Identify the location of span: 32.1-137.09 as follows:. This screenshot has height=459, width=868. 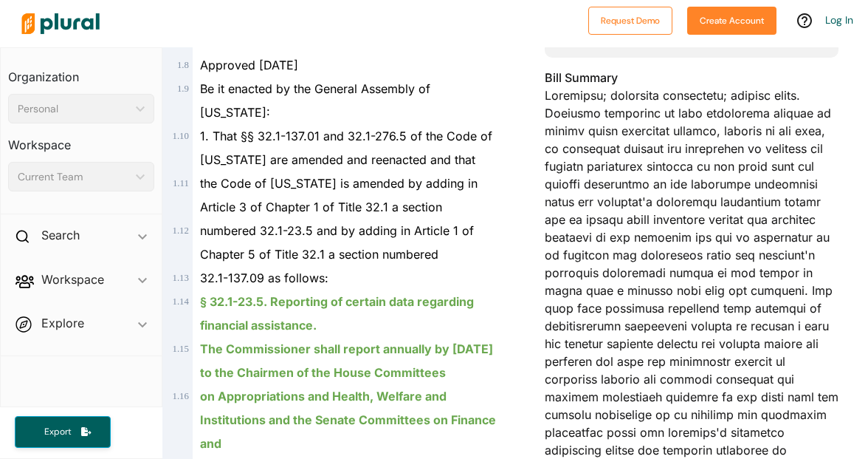
(264, 277).